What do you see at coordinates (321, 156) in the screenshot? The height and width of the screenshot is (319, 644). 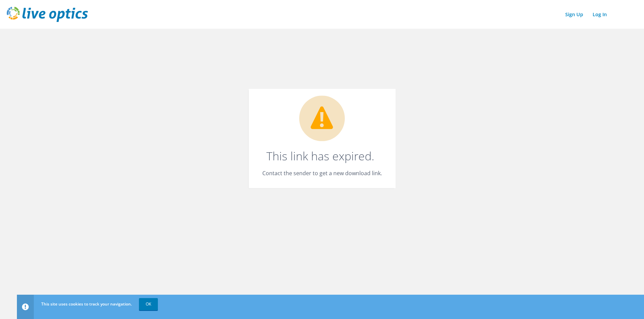 I see `h1: This link has expired.` at bounding box center [321, 156].